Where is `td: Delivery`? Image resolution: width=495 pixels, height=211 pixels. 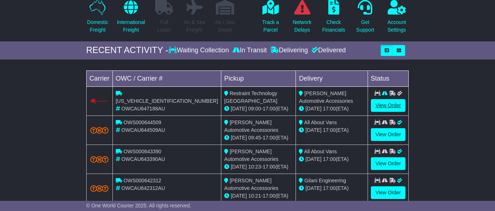 td: Delivery is located at coordinates (331, 79).